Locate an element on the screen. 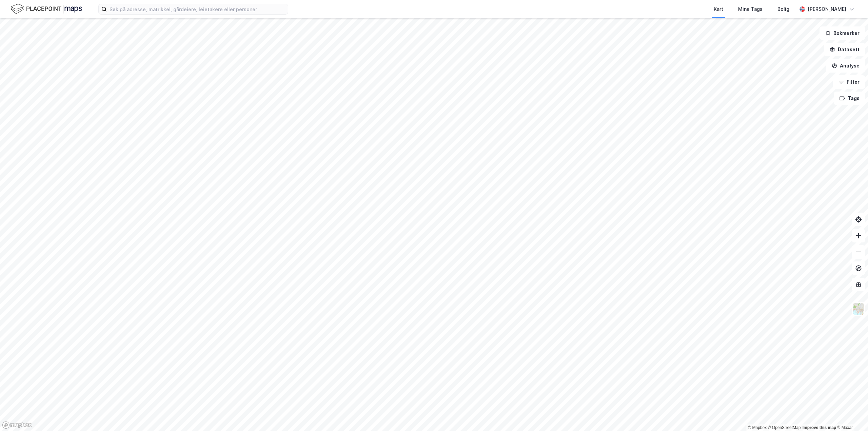 Image resolution: width=868 pixels, height=431 pixels. button: Analyse is located at coordinates (846, 66).